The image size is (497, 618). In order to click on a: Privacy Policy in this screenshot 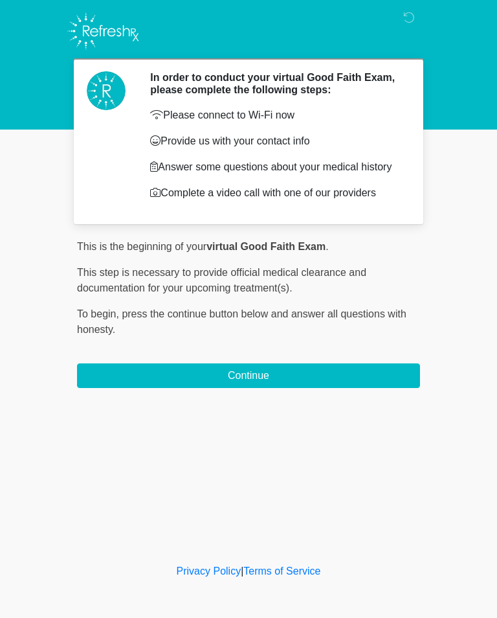, I will do `click(209, 570)`.